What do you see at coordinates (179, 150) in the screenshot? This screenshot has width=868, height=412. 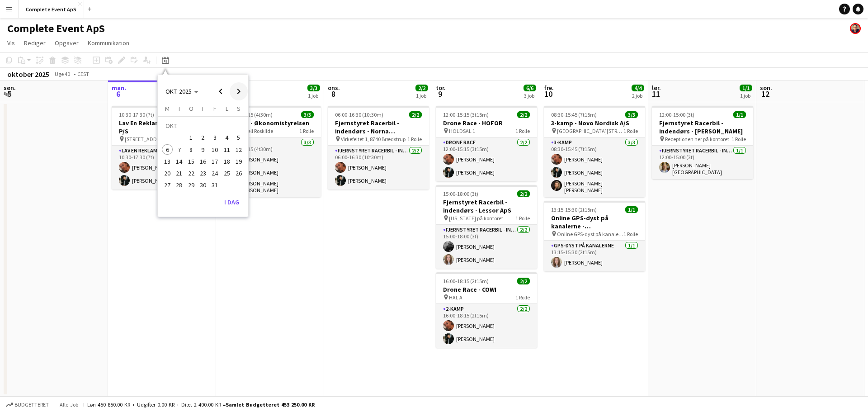 I see `button: 07-10-2025` at bounding box center [179, 150].